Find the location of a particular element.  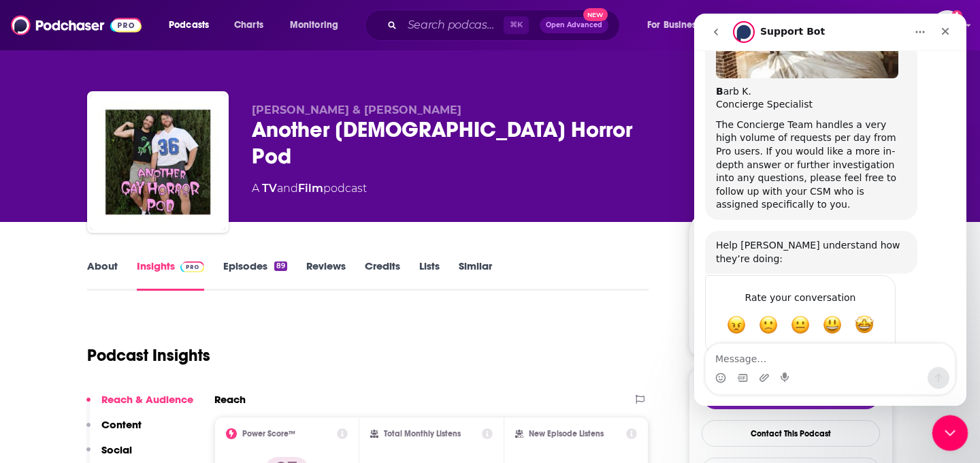

span: Amazing is located at coordinates (170, 311).